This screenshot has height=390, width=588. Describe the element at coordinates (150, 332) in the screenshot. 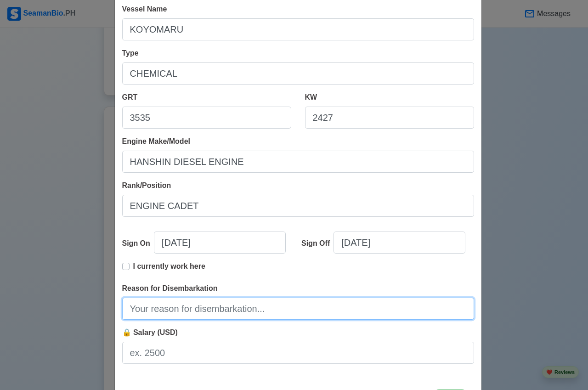

I see `span: 🔒 Salary (USD)` at that location.